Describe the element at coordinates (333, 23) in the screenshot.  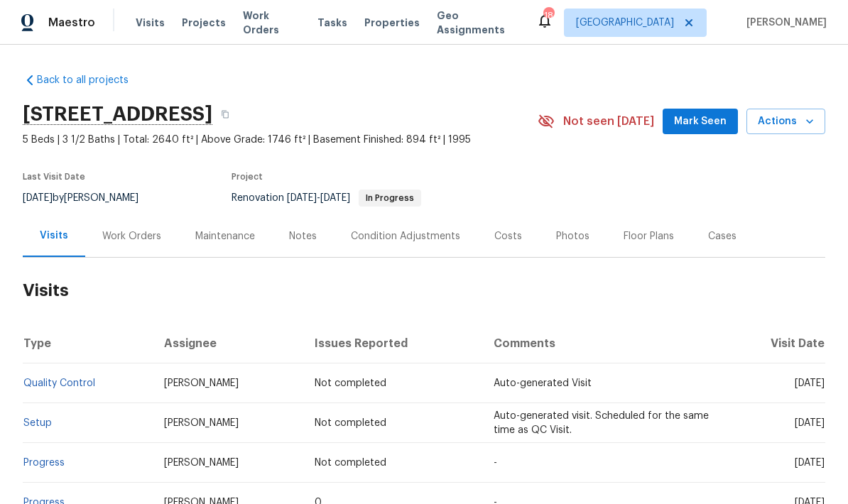
I see `span: Tasks` at that location.